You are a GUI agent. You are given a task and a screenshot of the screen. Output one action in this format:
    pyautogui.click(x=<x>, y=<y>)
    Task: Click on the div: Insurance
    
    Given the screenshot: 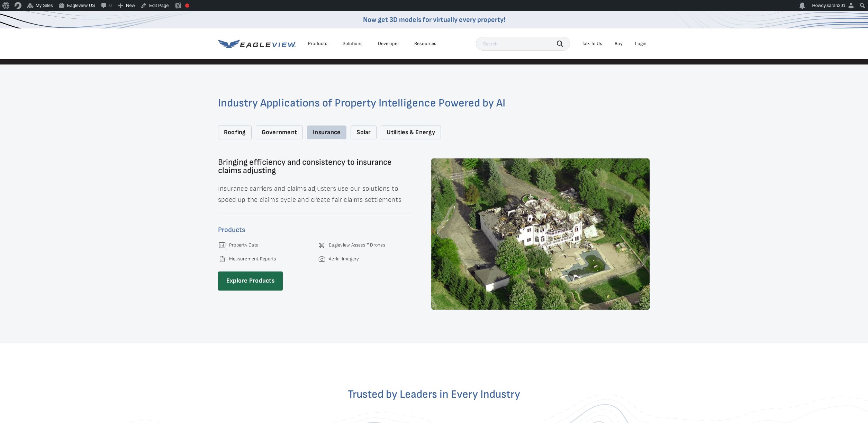 What is the action you would take?
    pyautogui.click(x=326, y=132)
    